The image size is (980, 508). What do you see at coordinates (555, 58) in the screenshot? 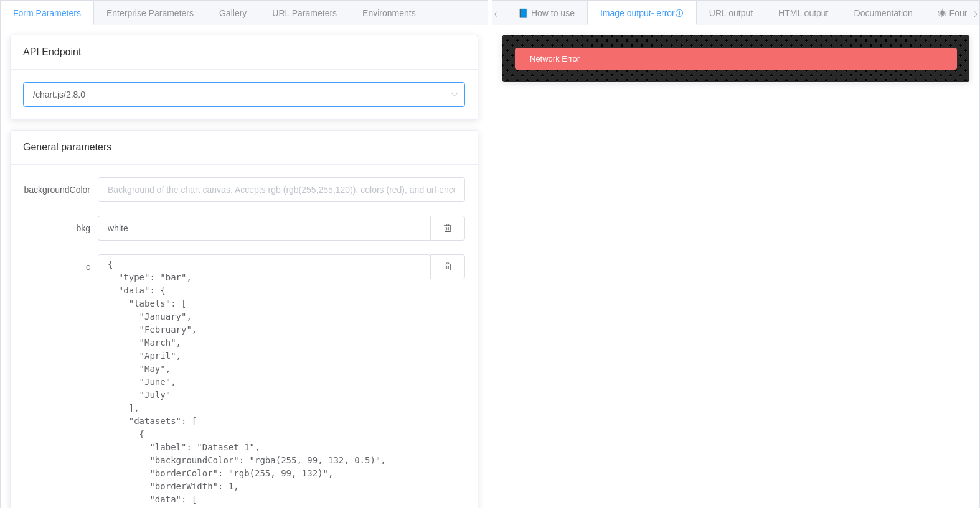
I see `span: Network Error` at bounding box center [555, 58].